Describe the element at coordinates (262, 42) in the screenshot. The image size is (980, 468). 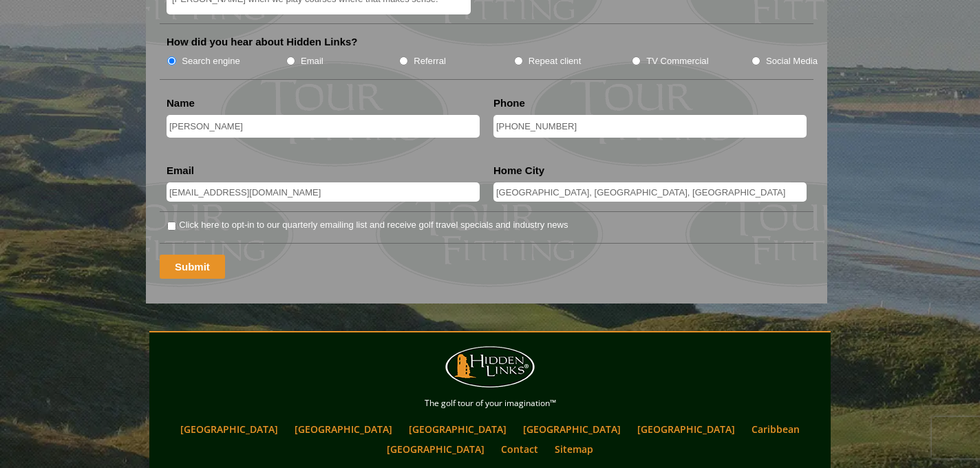
I see `label: How did you hear about Hidden Links?` at that location.